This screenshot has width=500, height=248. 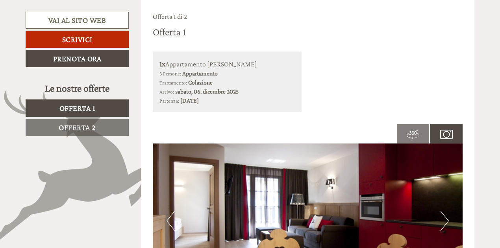 I want to click on b: Appartamento, so click(x=200, y=73).